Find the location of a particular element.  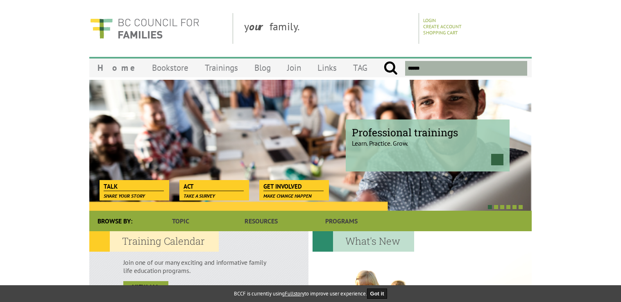

span: Share your story is located at coordinates (124, 196).